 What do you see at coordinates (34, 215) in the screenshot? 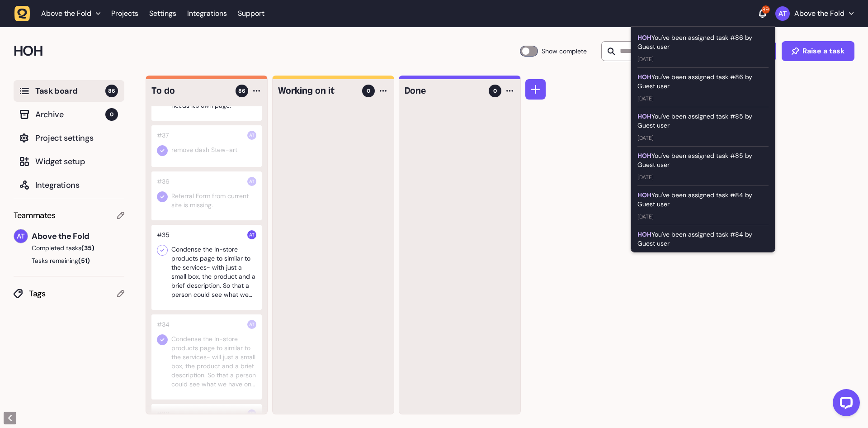
I see `span: Teammates` at bounding box center [34, 215].